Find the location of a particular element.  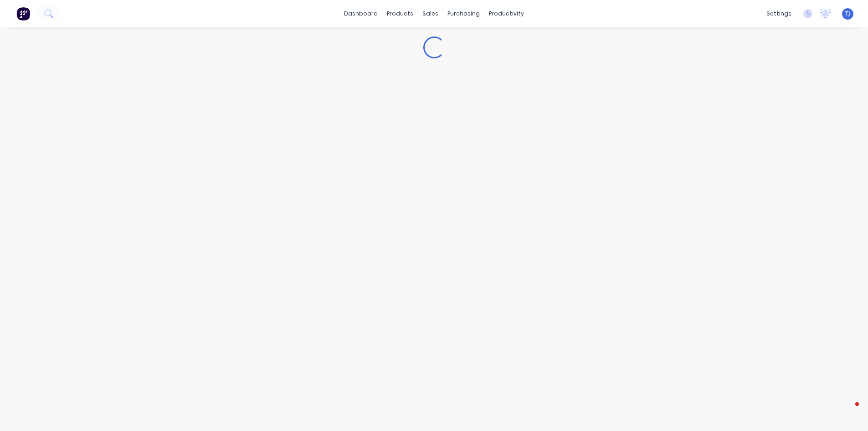

div: purchasing is located at coordinates (463, 14).